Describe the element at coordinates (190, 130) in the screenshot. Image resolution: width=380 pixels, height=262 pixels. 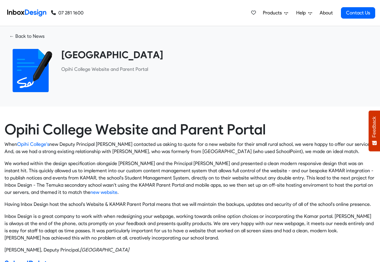
I see `h1: Opihi College Website and Parent Portal` at that location.